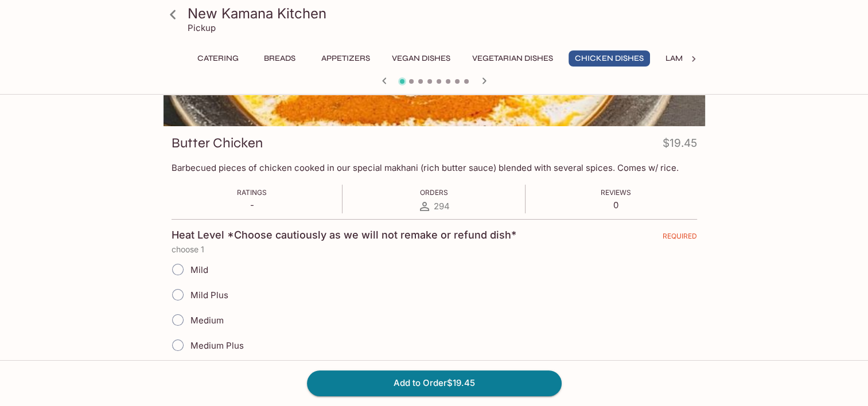 The width and height of the screenshot is (868, 406). I want to click on span: Ratings, so click(251, 192).